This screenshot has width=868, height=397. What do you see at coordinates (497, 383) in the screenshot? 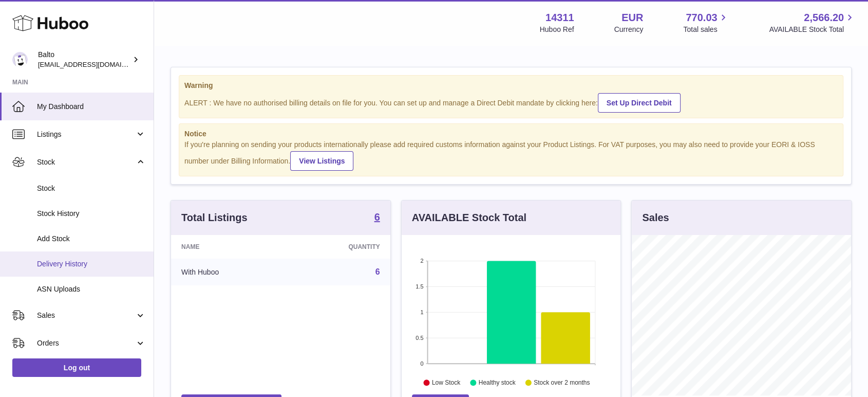
I see `text: Healthy stock` at bounding box center [497, 383].